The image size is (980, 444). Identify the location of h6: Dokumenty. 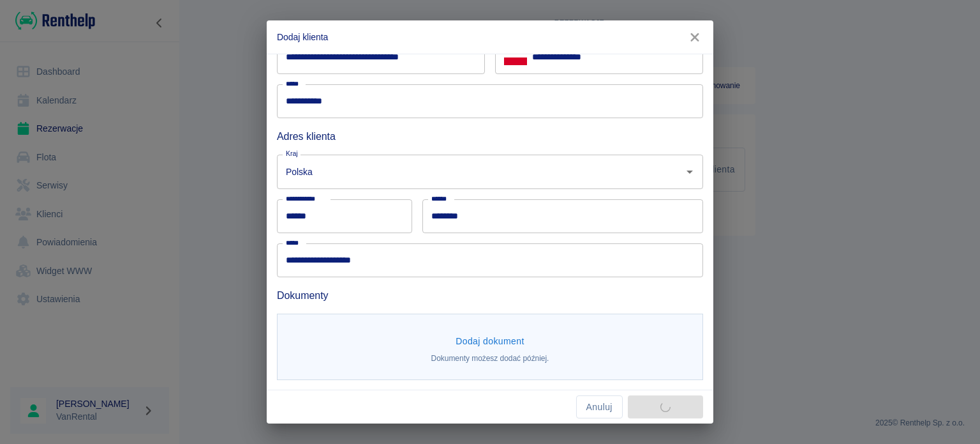
(490, 295).